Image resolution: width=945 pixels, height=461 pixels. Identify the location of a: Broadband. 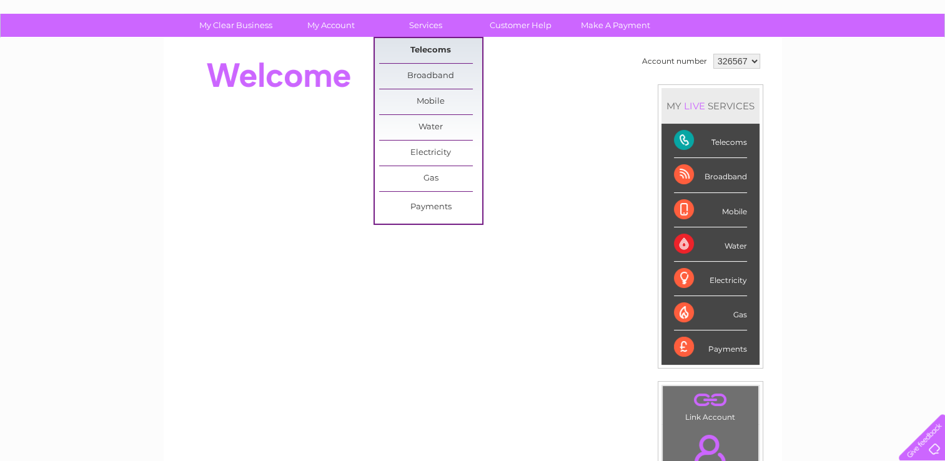
(430, 76).